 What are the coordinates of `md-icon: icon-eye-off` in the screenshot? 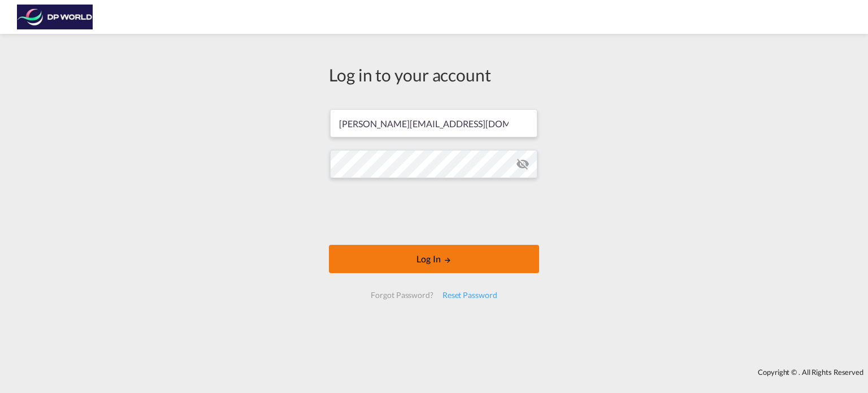 It's located at (523, 164).